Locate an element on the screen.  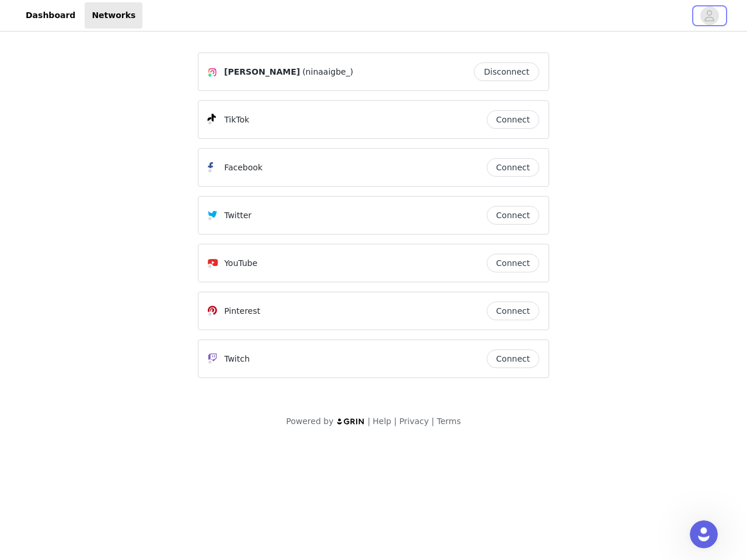
img: logo is located at coordinates (351, 421).